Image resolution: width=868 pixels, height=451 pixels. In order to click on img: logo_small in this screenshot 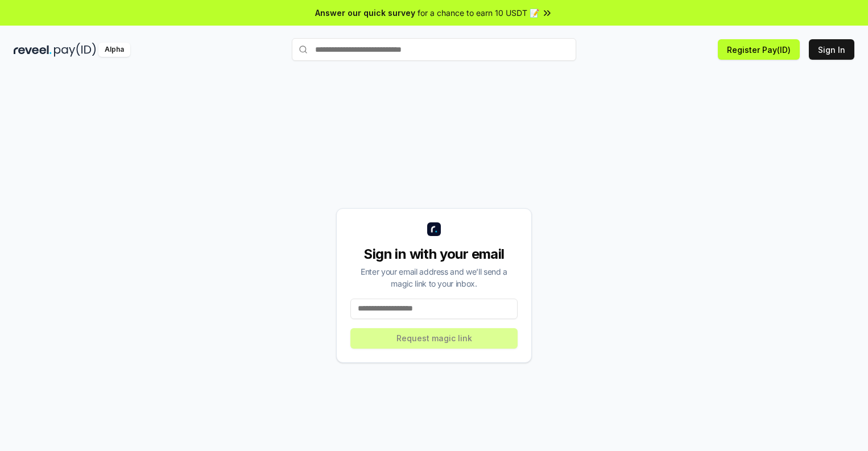, I will do `click(434, 229)`.